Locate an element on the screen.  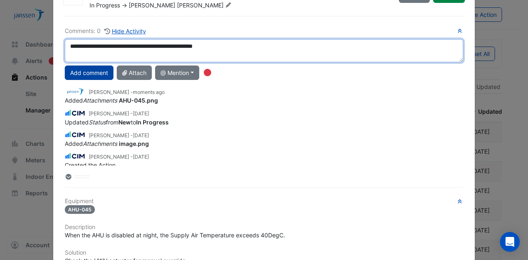
span: 2025-08-25 19:26:32 is located at coordinates (141, 157).